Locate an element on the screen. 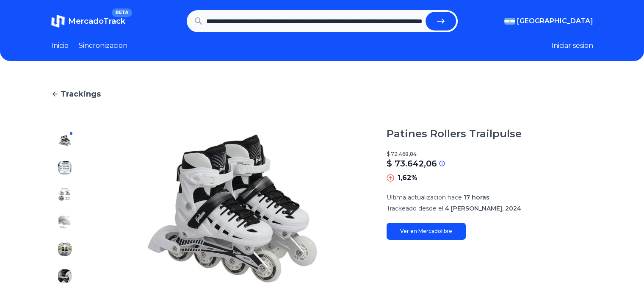 The height and width of the screenshot is (288, 644). p: $ 73.642,06 is located at coordinates (412, 163).